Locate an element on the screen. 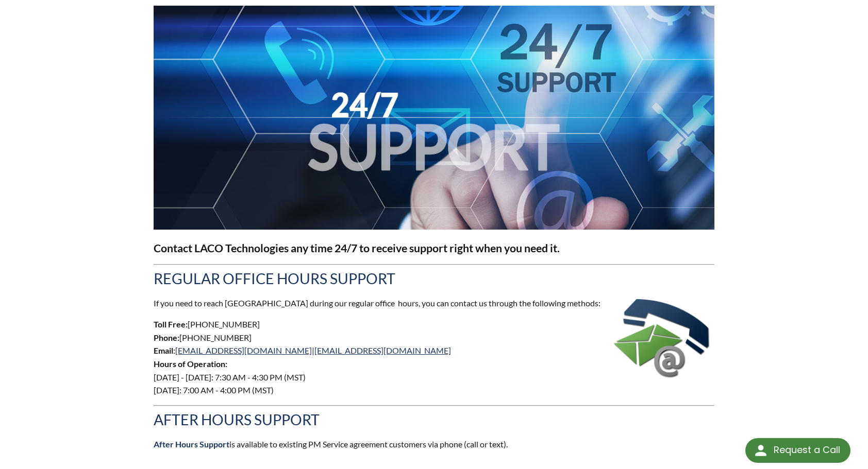  p: is available to existing PM Service agreement customers via phone (call or text). is located at coordinates (434, 444).